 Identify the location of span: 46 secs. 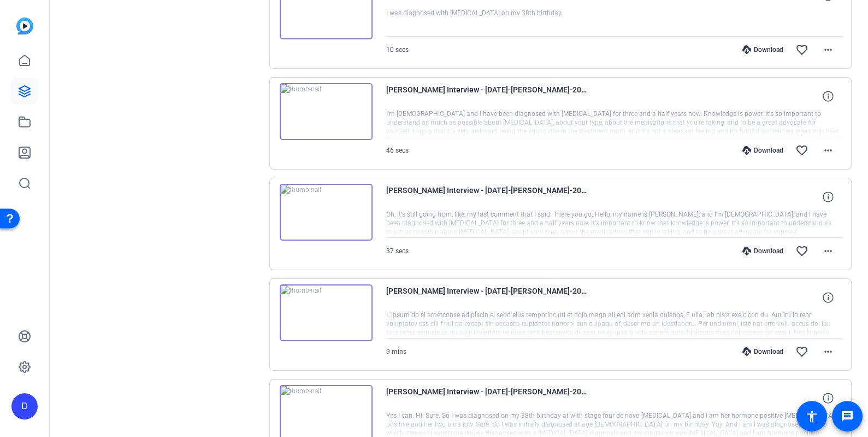
(397, 150).